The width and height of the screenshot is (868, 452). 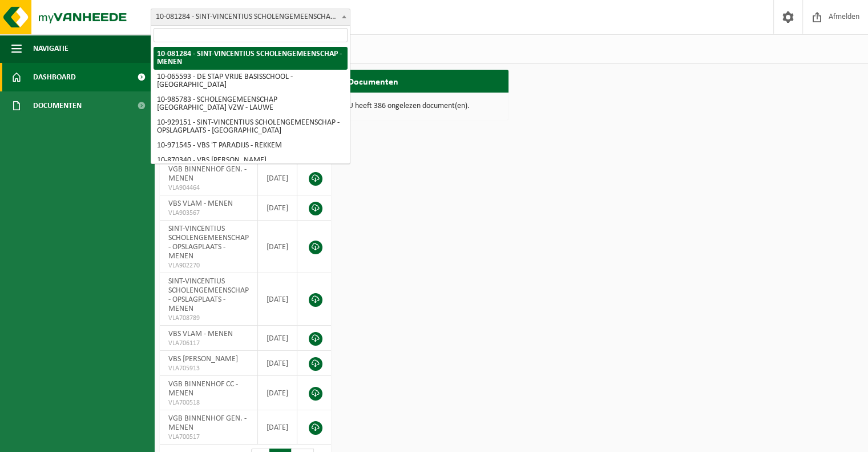 I want to click on li: 10-971545 - VBS 'T PARADIJS - REKKEM, so click(x=250, y=146).